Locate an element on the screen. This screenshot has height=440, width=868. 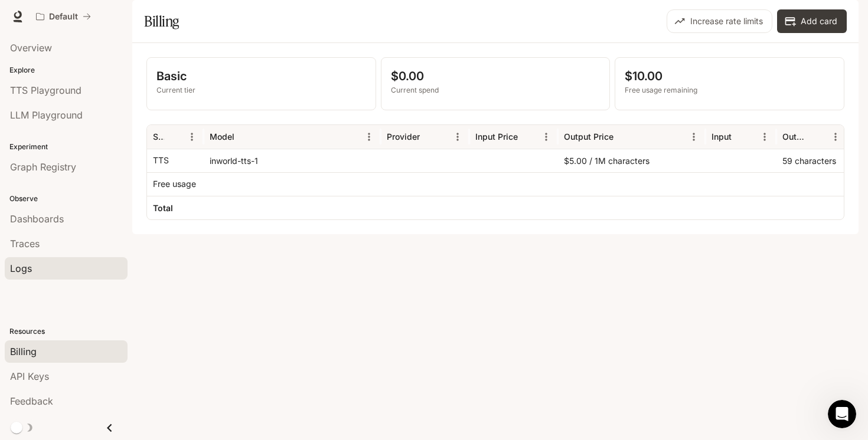
button: Increase rate limits is located at coordinates (718, 21).